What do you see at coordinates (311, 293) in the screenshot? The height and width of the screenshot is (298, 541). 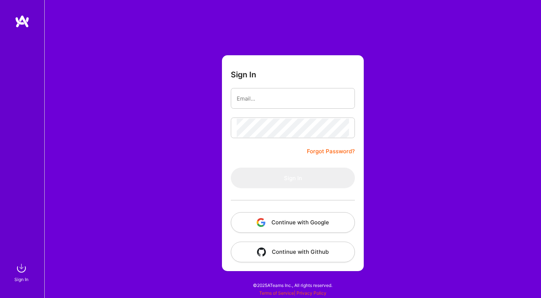 I see `a: Privacy Policy` at bounding box center [311, 293].